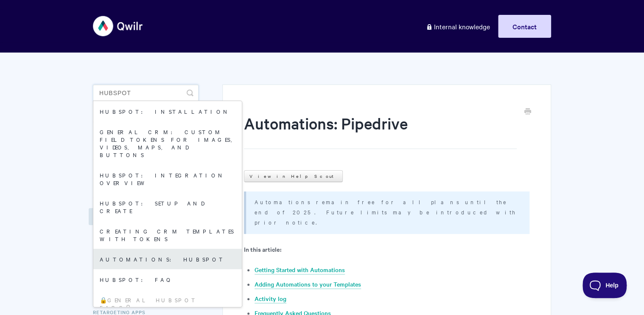 Image resolution: width=644 pixels, height=315 pixels. What do you see at coordinates (168, 259) in the screenshot?
I see `a: Automations: HubSpot` at bounding box center [168, 259].